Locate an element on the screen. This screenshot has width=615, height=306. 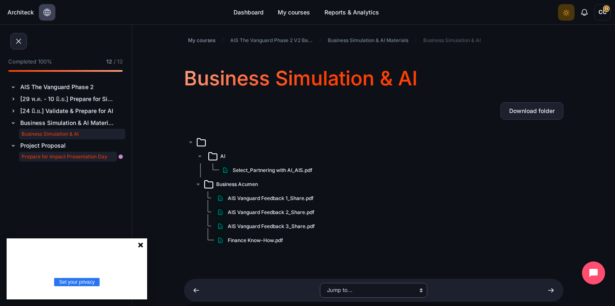
img: Select_Partnering with AI_AIS.pdf is located at coordinates (225, 171).